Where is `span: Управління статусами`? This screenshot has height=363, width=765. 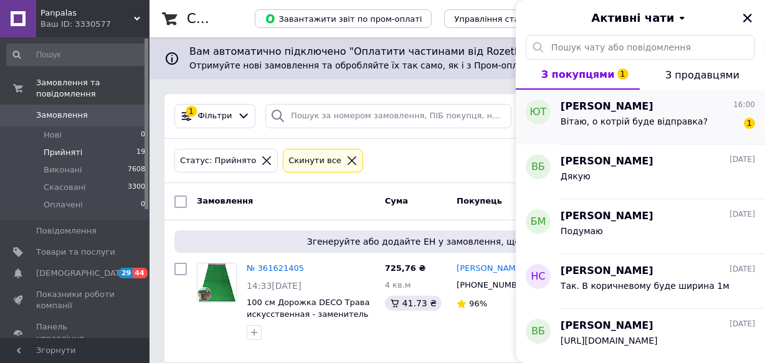
span: Управління статусами is located at coordinates (502, 19).